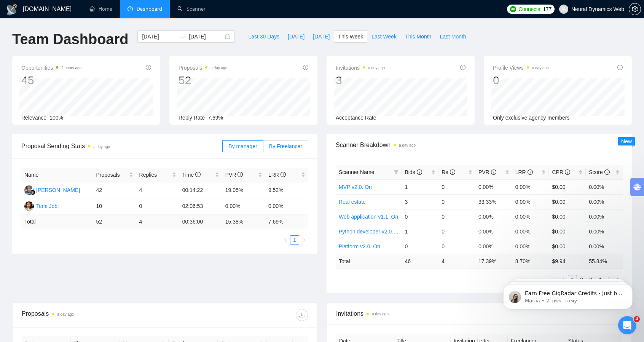 The height and width of the screenshot is (342, 644). I want to click on td: 02:06:53, so click(200, 206).